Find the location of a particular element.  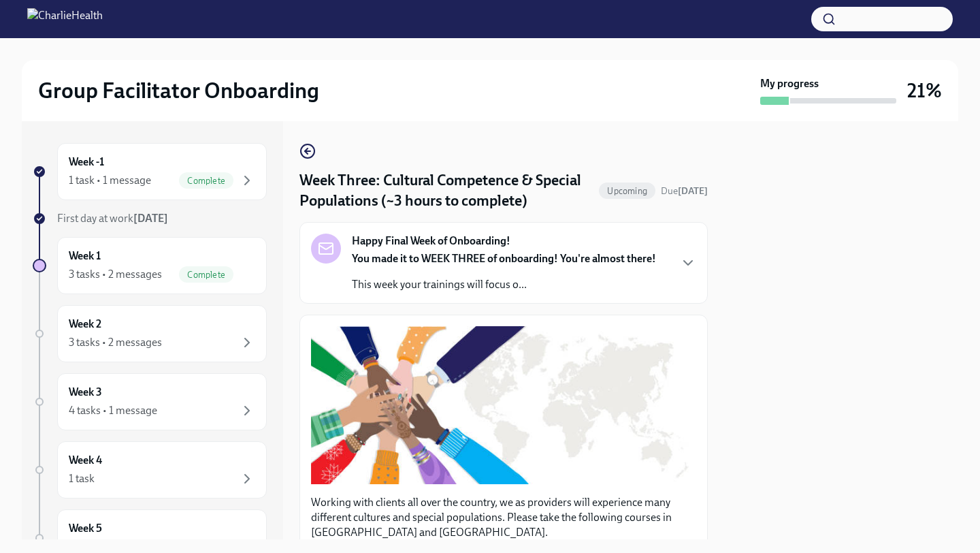

span: September 23rd, 2025 10:00 is located at coordinates (684, 191).